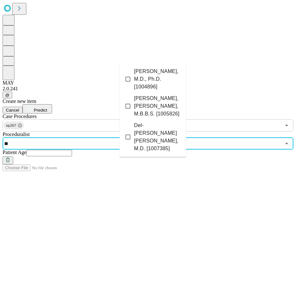  I want to click on button: Cancel, so click(13, 110).